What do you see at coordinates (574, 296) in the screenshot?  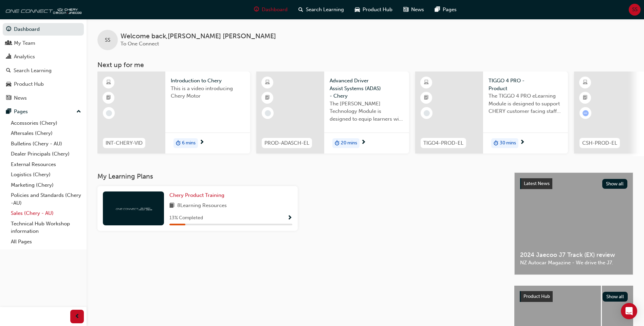 I see `a: Product HubShow all` at bounding box center [574, 296].